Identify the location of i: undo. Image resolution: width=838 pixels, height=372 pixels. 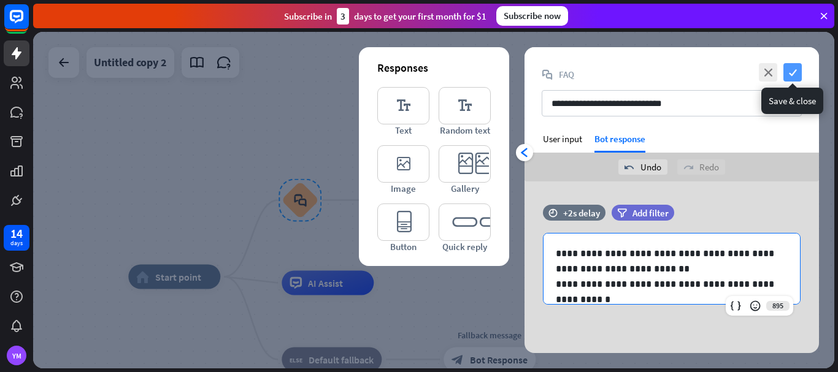
(629, 167).